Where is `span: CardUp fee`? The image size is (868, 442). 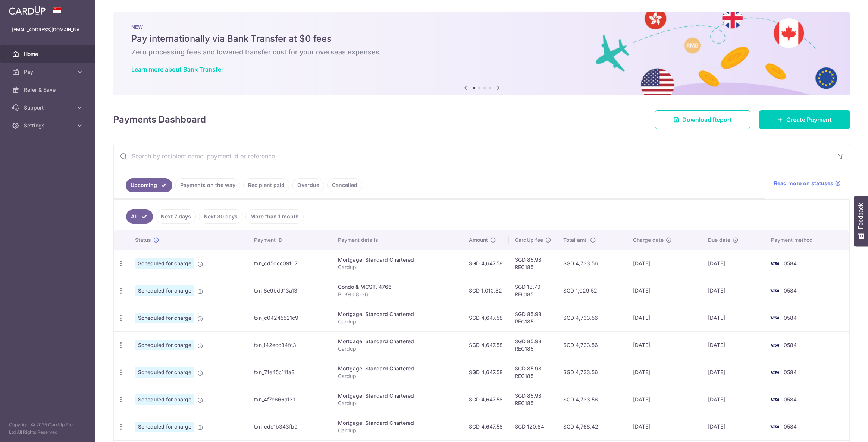 span: CardUp fee is located at coordinates (529, 240).